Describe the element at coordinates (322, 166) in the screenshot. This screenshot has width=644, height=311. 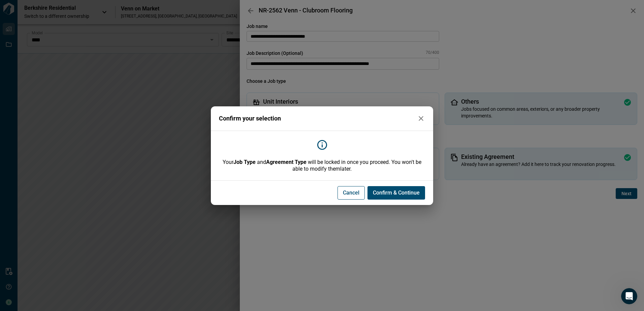
I see `span: Your and will be locked in once you proceed. You won't be able to modify them later.` at that location.